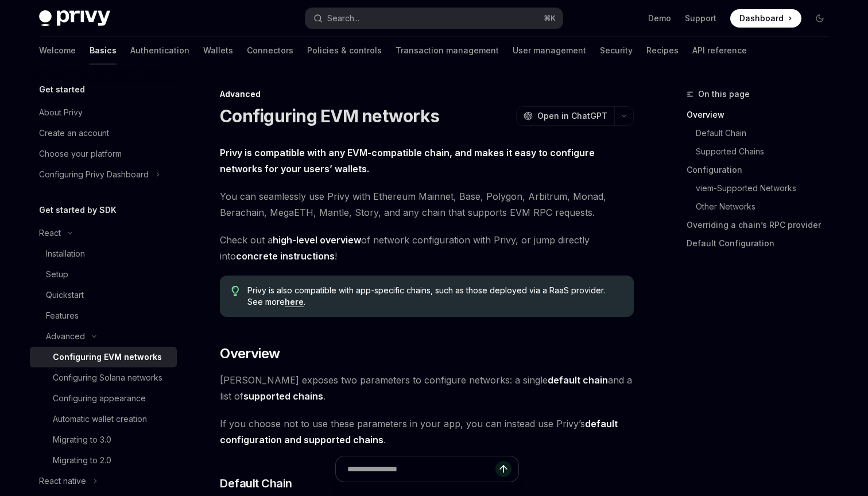  What do you see at coordinates (762, 115) in the screenshot?
I see `a: Overview` at bounding box center [762, 115].